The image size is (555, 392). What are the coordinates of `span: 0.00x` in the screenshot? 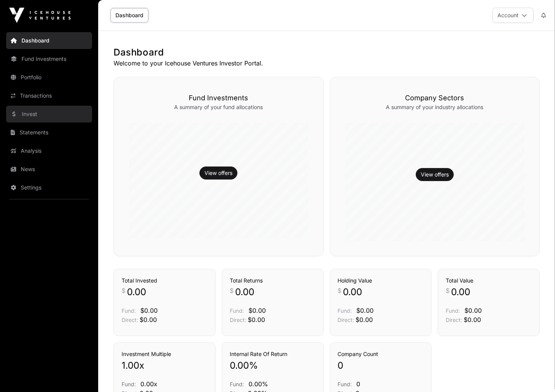 It's located at (149, 384).